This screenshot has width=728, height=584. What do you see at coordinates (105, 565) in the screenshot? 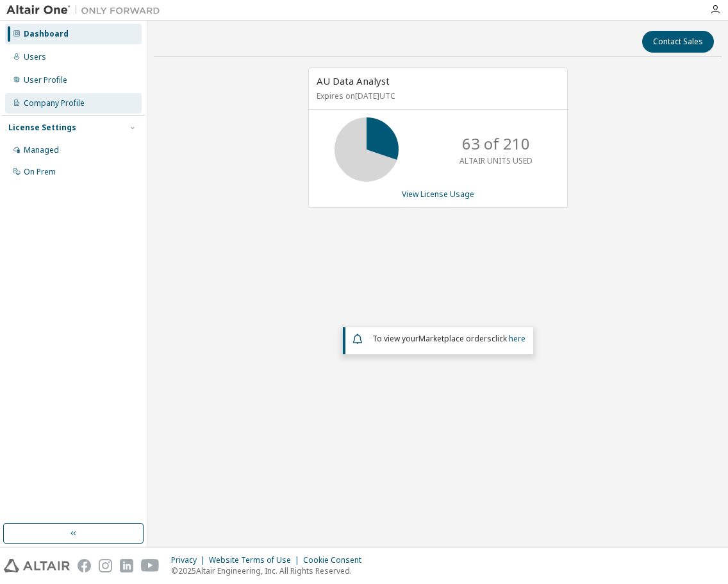
I see `img: instagram.svg` at bounding box center [105, 565].